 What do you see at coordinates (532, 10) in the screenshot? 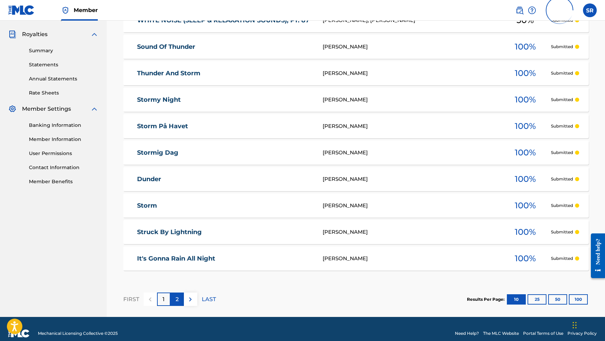
I see `div: Help` at bounding box center [532, 10].